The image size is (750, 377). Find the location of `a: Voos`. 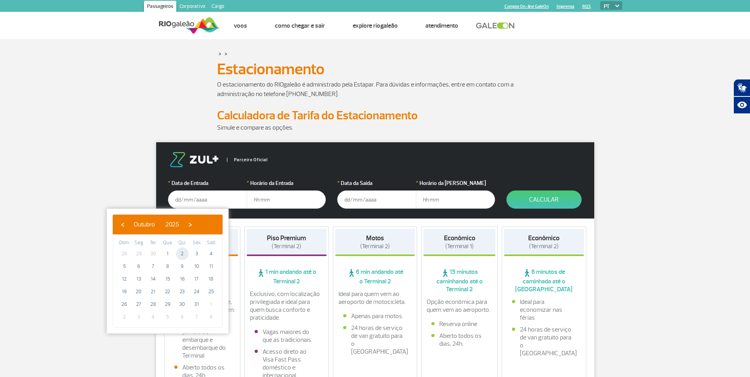

a: Voos is located at coordinates (240, 26).